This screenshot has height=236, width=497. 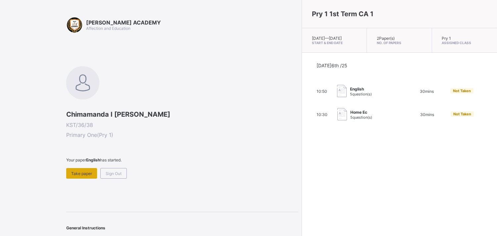 What do you see at coordinates (114, 173) in the screenshot?
I see `span: Sign Out` at bounding box center [114, 173].